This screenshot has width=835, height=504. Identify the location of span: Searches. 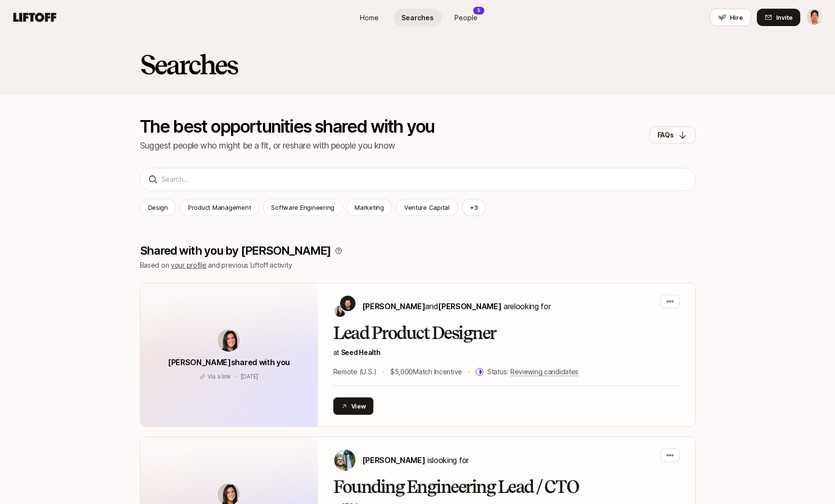
(418, 17).